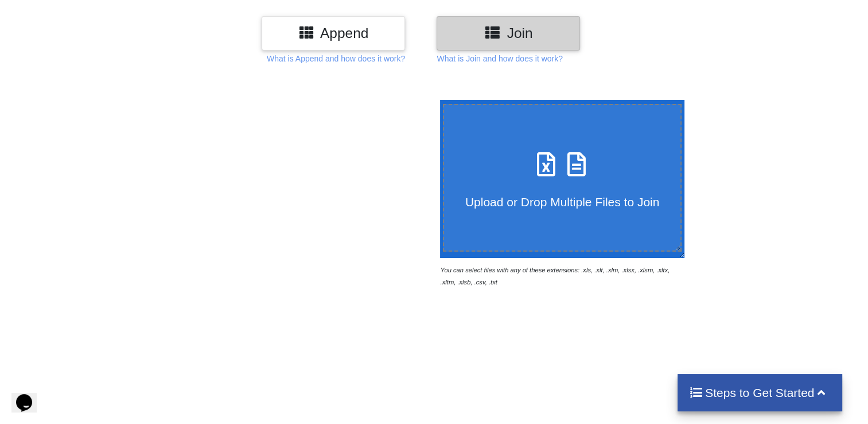  Describe the element at coordinates (499, 59) in the screenshot. I see `p: What is Join and how does it work?` at that location.